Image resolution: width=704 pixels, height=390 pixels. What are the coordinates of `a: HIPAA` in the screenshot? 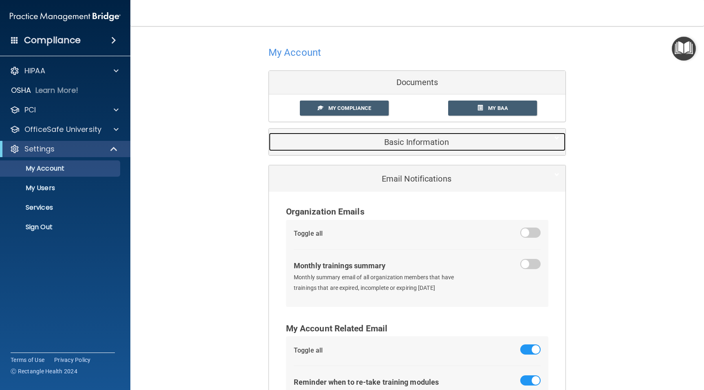 It's located at (64, 71).